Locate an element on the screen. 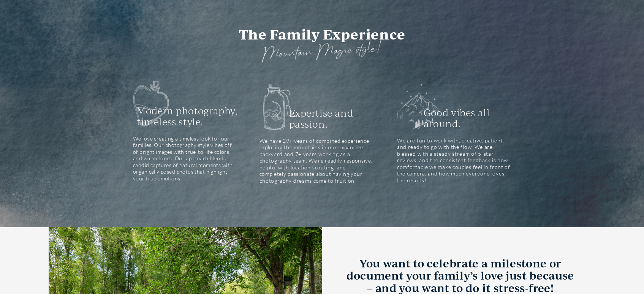 This screenshot has width=644, height=294. div: We are fun to work with, creative, patient, and ready to go with the flow. We are blessed with a ... is located at coordinates (454, 160).